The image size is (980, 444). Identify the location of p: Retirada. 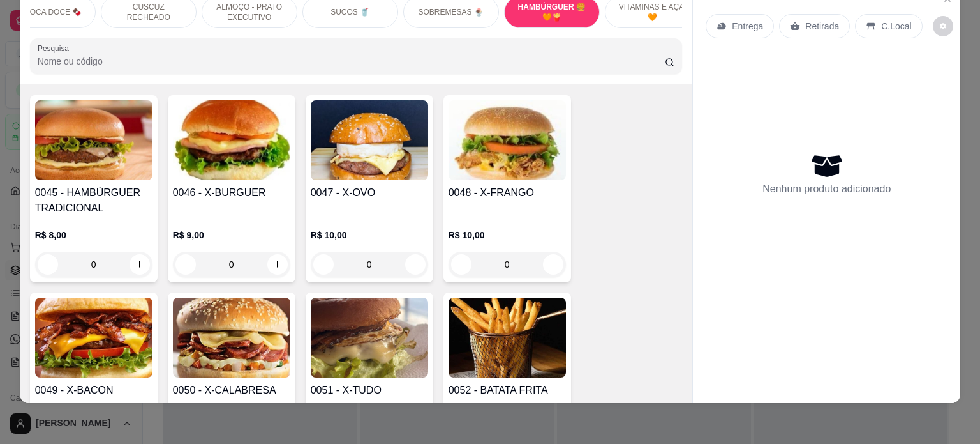
(821, 27).